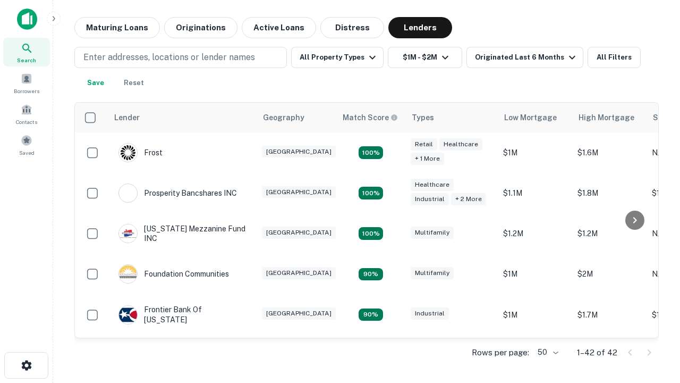  I want to click on div: Originated Last 6 Months, so click(527, 57).